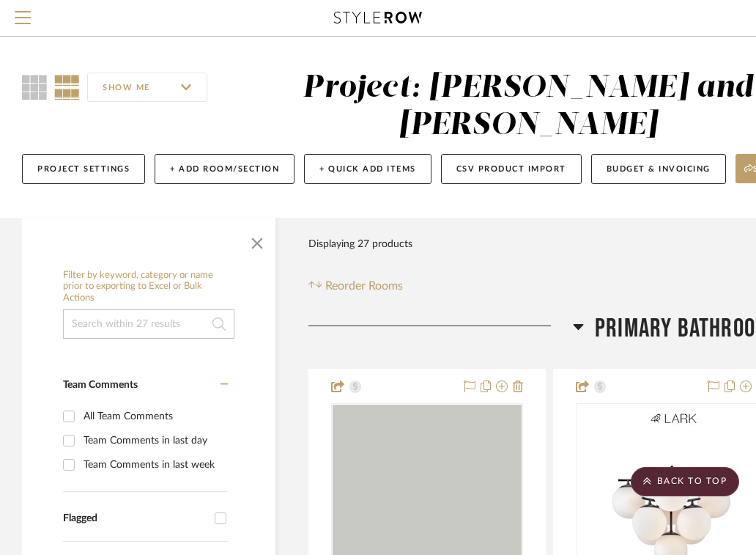 The height and width of the screenshot is (555, 756). I want to click on button: Budget & Invoicing, so click(658, 168).